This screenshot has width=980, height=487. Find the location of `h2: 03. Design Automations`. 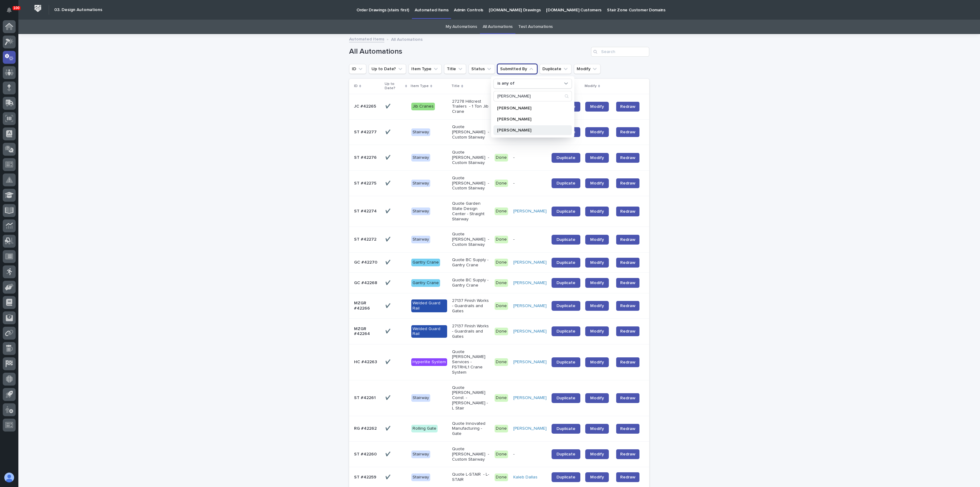

h2: 03. Design Automations is located at coordinates (78, 10).